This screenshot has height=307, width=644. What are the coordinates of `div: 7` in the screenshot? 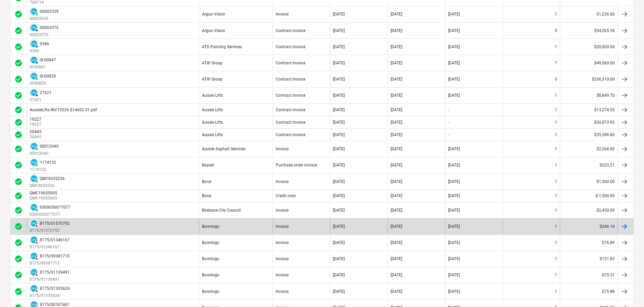 It's located at (556, 63).